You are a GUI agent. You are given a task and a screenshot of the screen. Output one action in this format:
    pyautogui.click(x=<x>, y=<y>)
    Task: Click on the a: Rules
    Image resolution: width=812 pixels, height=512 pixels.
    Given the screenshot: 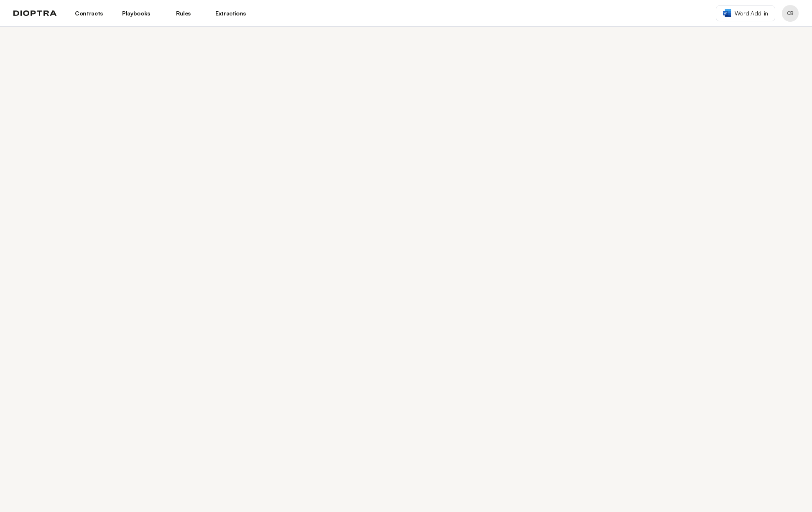 What is the action you would take?
    pyautogui.click(x=183, y=14)
    